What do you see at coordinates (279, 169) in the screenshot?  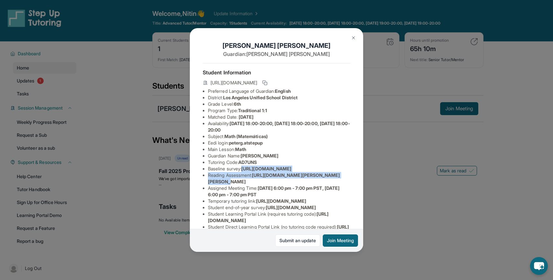 I see `li: Baseline survey :` at bounding box center [279, 169].